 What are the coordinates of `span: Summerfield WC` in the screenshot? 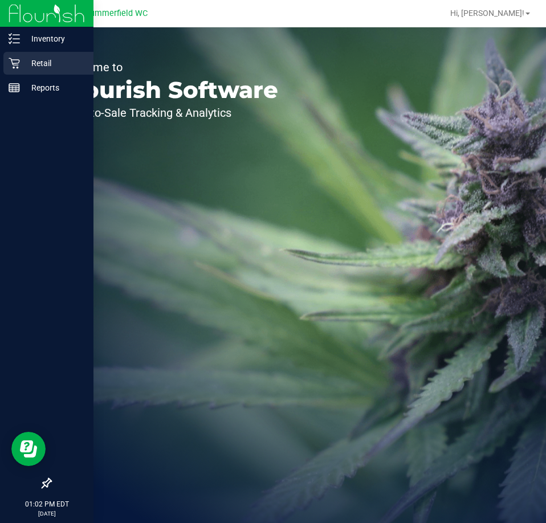 It's located at (116, 13).